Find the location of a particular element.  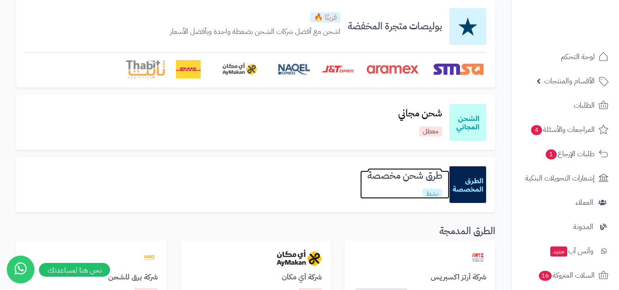

img: Aramex is located at coordinates (393, 69).